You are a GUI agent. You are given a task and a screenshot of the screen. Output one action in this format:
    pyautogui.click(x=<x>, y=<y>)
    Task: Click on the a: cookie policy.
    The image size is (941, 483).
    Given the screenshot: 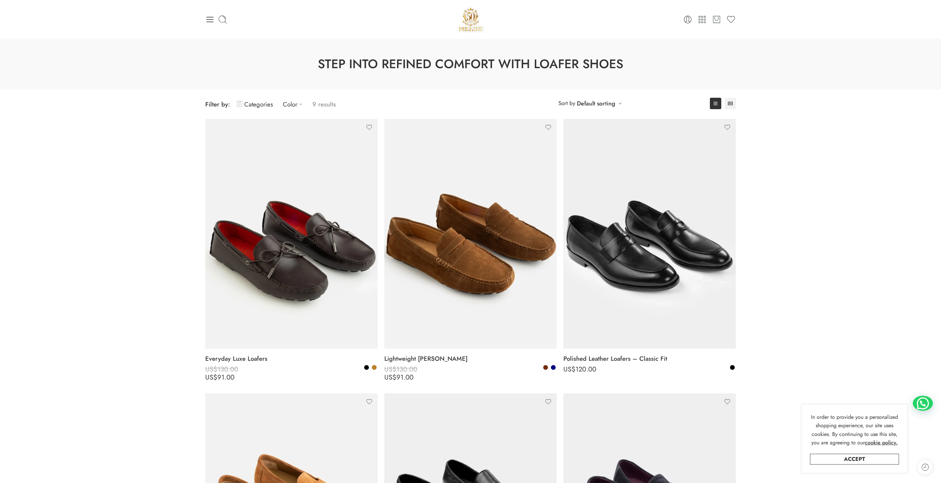 What is the action you would take?
    pyautogui.click(x=881, y=443)
    